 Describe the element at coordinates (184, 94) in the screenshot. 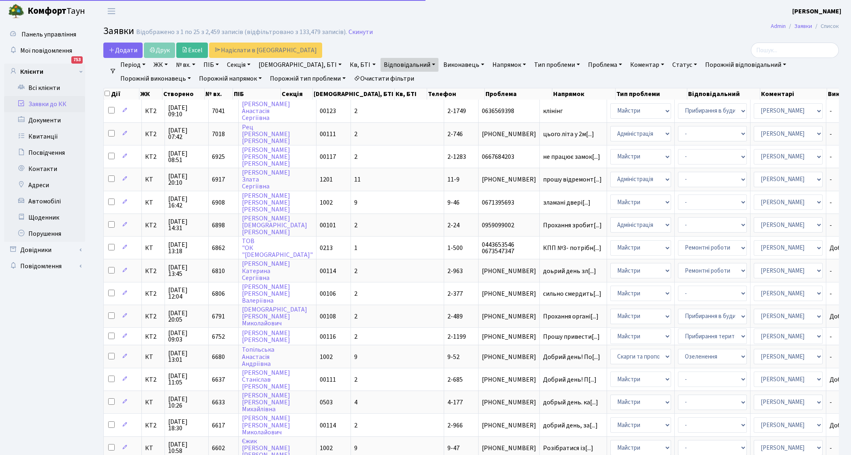

I see `th: Створено` at that location.